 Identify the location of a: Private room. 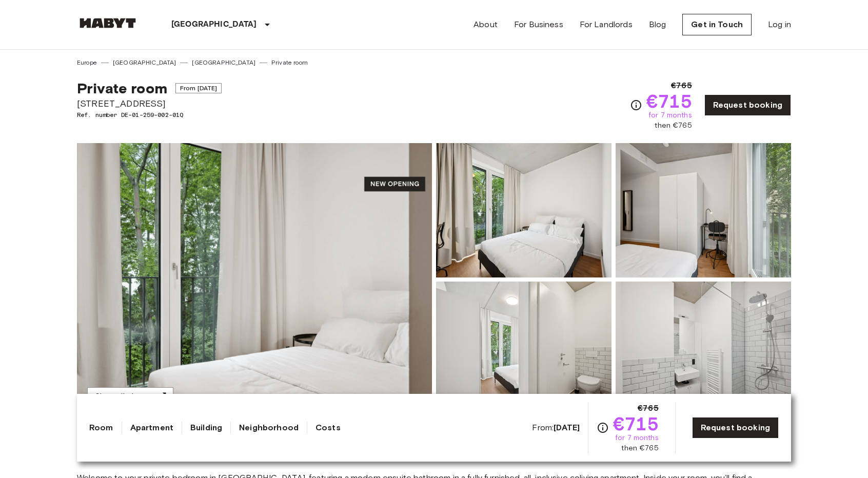
(289, 63).